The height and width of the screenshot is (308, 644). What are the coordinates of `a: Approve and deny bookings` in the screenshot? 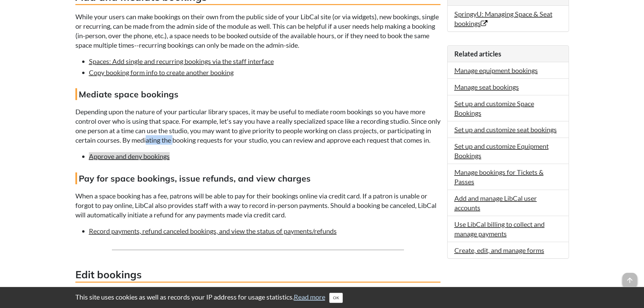 It's located at (129, 156).